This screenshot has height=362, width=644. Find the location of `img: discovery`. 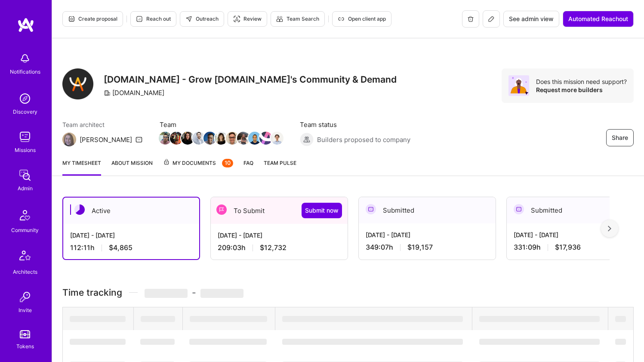

img: discovery is located at coordinates (25, 98).